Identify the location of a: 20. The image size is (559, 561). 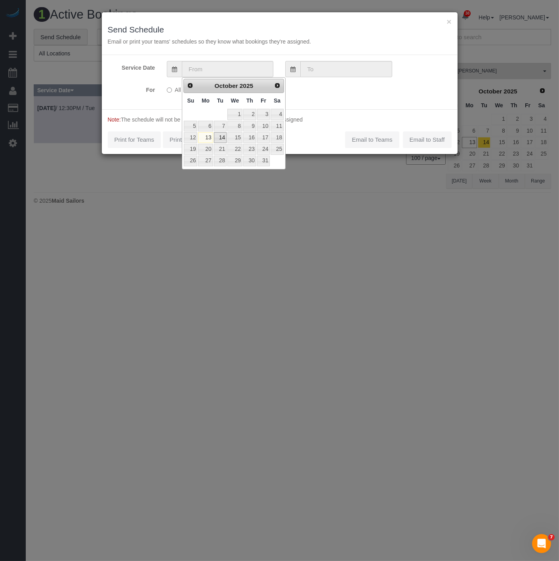
(205, 149).